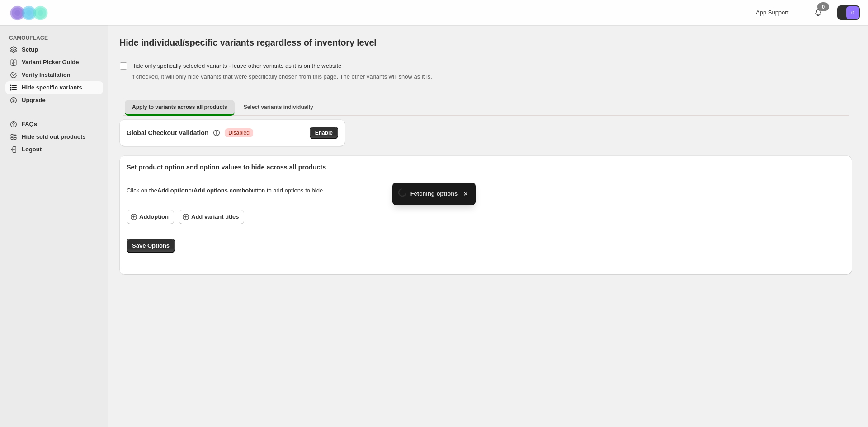 The image size is (868, 427). I want to click on span: Hide sold out products, so click(54, 137).